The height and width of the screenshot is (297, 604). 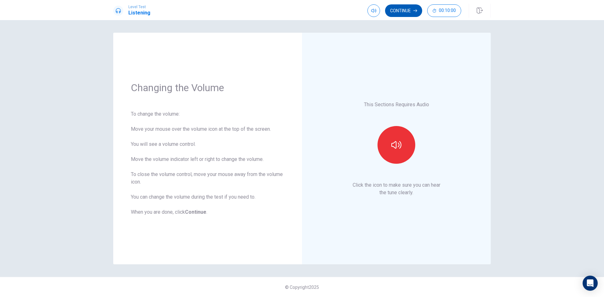 I want to click on button: 00:10:00, so click(x=444, y=11).